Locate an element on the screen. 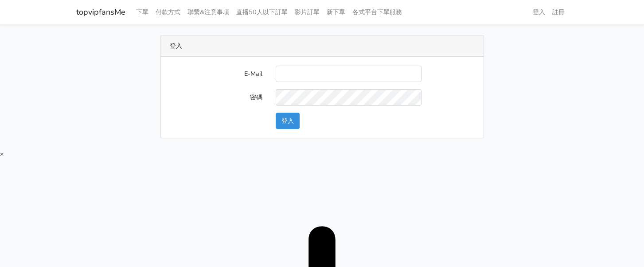  label: 密碼 is located at coordinates (216, 97).